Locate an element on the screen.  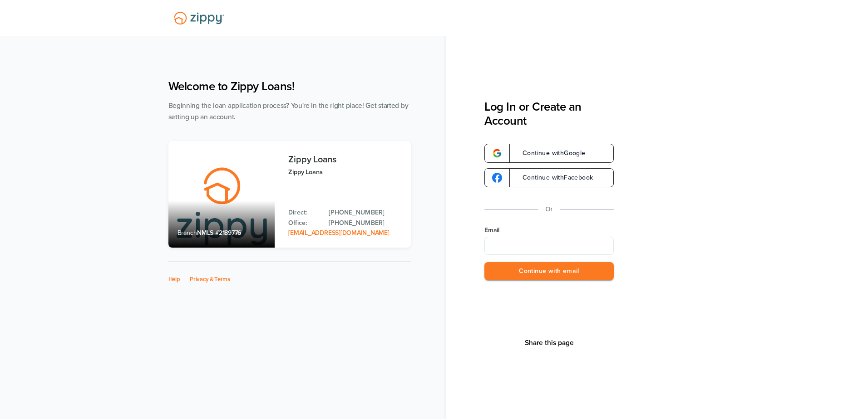
input: Email Address is located at coordinates (549, 246).